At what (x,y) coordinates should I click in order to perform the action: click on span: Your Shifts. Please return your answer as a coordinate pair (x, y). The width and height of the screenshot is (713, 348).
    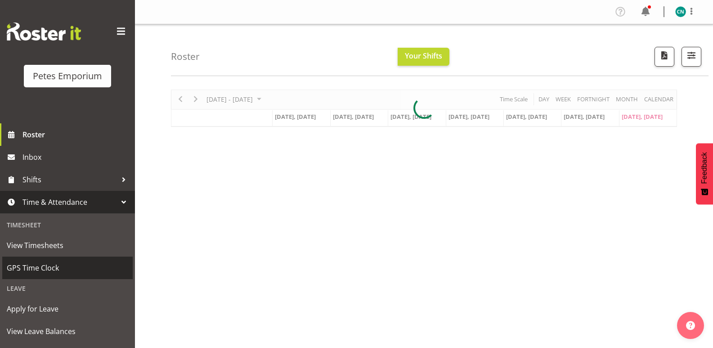
    Looking at the image, I should click on (423, 56).